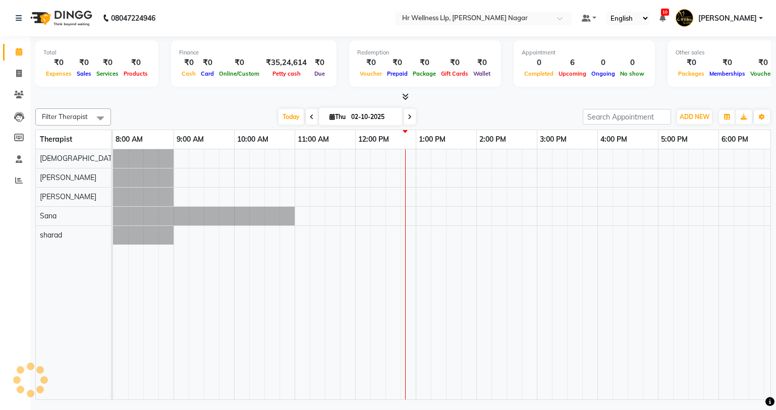 The width and height of the screenshot is (776, 410). What do you see at coordinates (239, 74) in the screenshot?
I see `span: Online/Custom` at bounding box center [239, 74].